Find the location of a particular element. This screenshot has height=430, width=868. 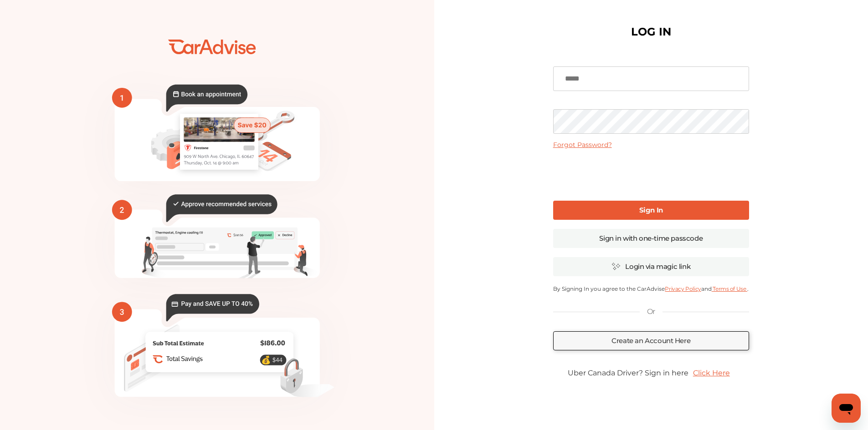

a: Sign In is located at coordinates (651, 210).